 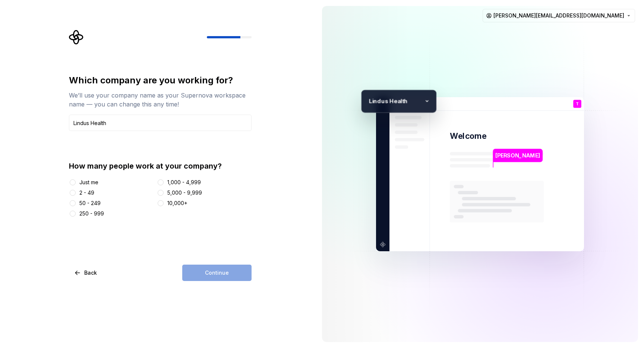 What do you see at coordinates (160, 123) in the screenshot?
I see `input: Company name` at bounding box center [160, 123].